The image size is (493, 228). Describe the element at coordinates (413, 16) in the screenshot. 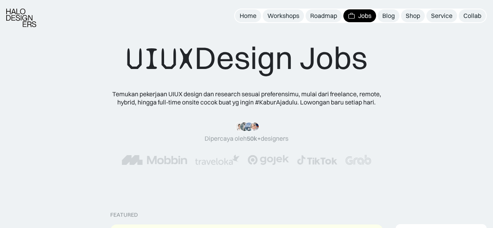

I see `a: Shop` at that location.